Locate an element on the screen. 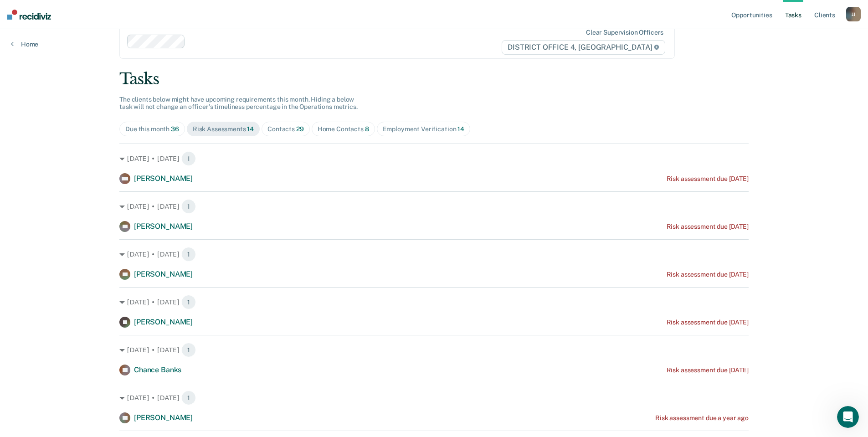 The image size is (868, 437). div: Employment Verification is located at coordinates (424, 129).